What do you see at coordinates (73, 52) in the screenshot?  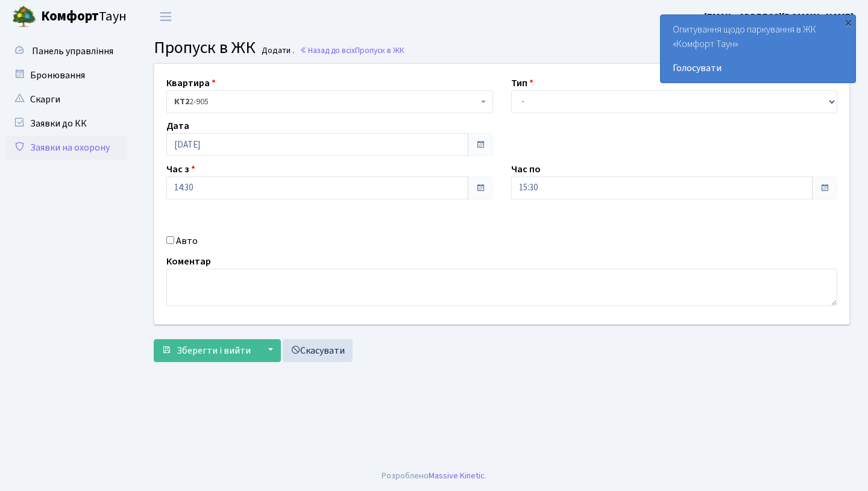 I see `span: Панель управління` at bounding box center [73, 52].